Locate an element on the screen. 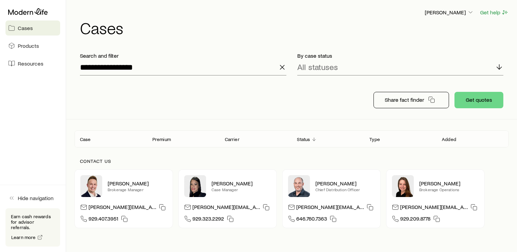 This screenshot has width=517, height=252. span: Products is located at coordinates (28, 46).